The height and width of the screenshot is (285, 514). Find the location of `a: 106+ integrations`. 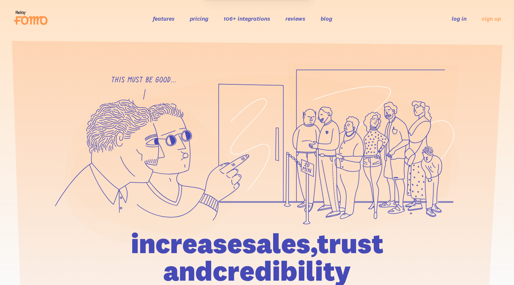

a: 106+ integrations is located at coordinates (247, 18).